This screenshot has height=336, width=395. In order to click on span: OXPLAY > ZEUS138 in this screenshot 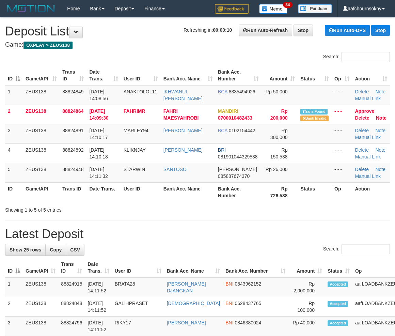, I will do `click(48, 45)`.